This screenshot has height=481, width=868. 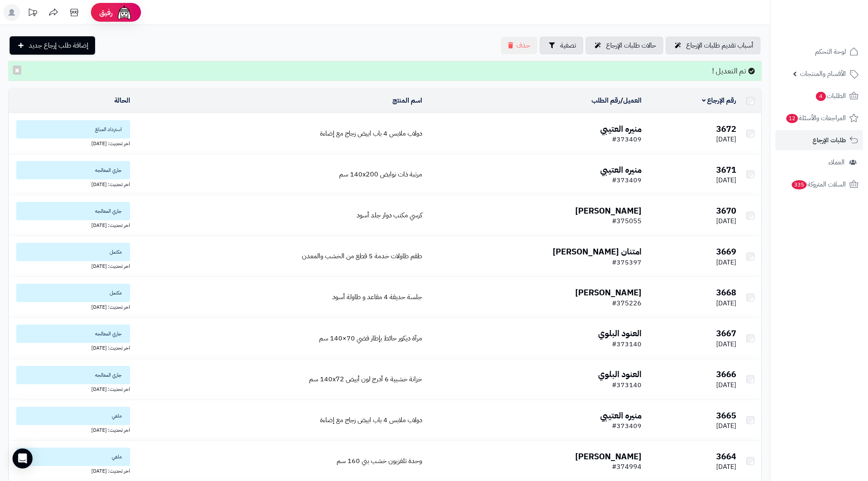 I want to click on a: العميل, so click(x=633, y=101).